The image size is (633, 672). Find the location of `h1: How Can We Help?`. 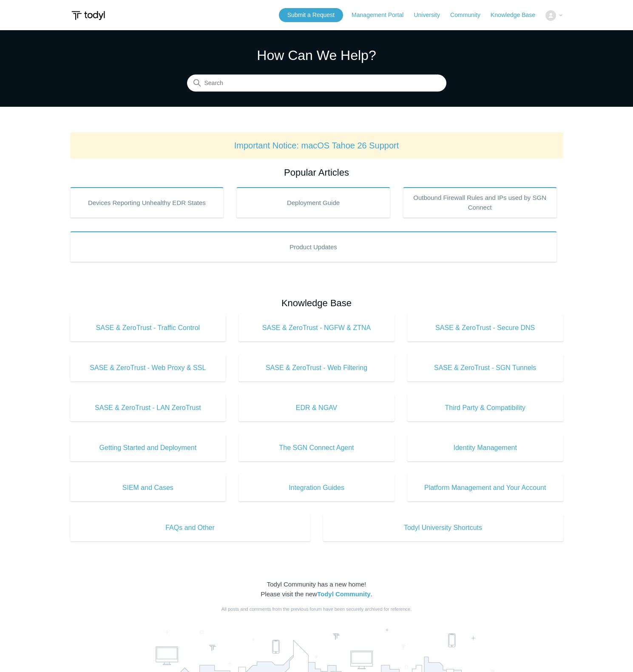

h1: How Can We Help? is located at coordinates (317, 55).